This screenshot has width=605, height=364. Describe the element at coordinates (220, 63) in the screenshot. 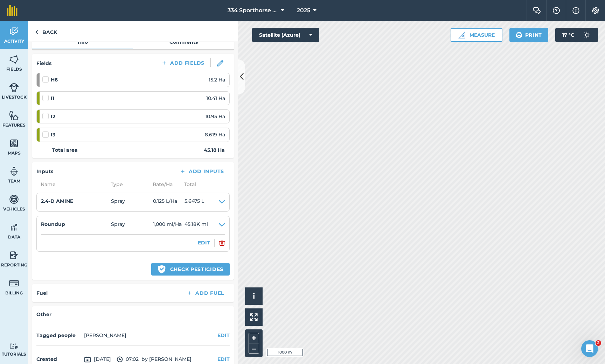

I see `img: svg+xml;base64,PHN2ZyB3aWR0aD0iMTgiIGhlaWdodD0iMTgiIHZpZXdCb3g9IjAgMCAxOCAxOCIgZmlsbD0ibm9uZSIgeG...` at that location.